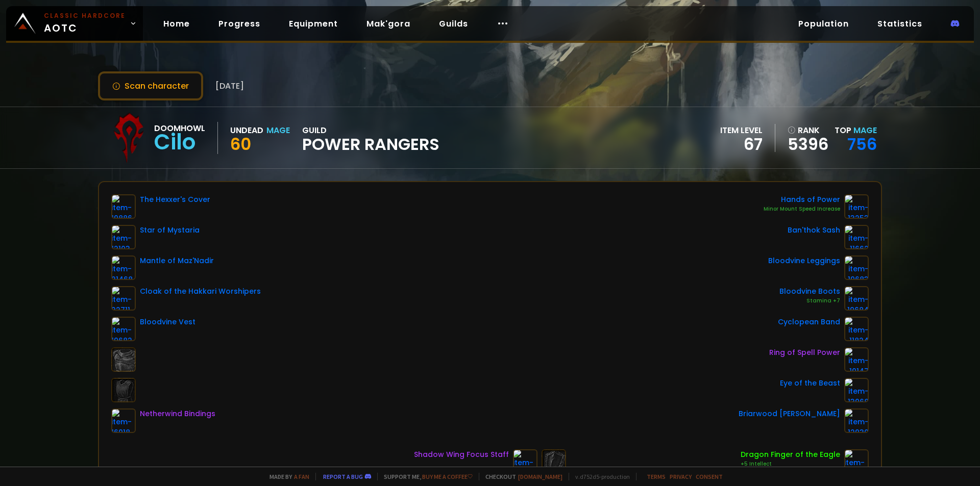 The height and width of the screenshot is (486, 980). Describe the element at coordinates (240, 23) in the screenshot. I see `a: Progress` at that location.